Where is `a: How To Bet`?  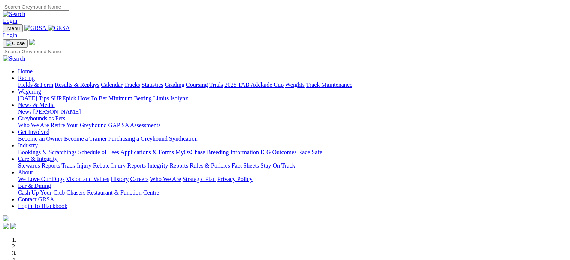
a: How To Bet is located at coordinates (93, 98).